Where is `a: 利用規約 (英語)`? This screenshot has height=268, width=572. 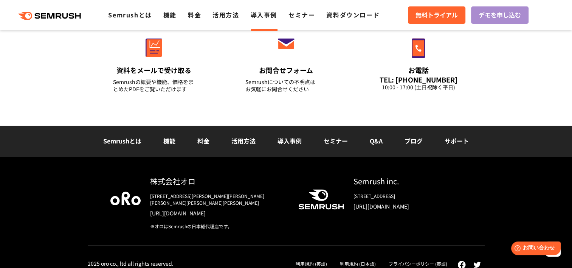
a: 利用規約 (英語) is located at coordinates (311, 263).